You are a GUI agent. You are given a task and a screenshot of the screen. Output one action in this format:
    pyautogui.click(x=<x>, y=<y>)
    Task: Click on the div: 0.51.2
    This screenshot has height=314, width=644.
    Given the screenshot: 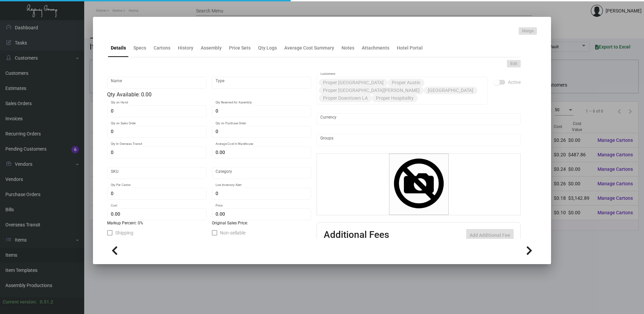 What is the action you would take?
    pyautogui.click(x=46, y=302)
    